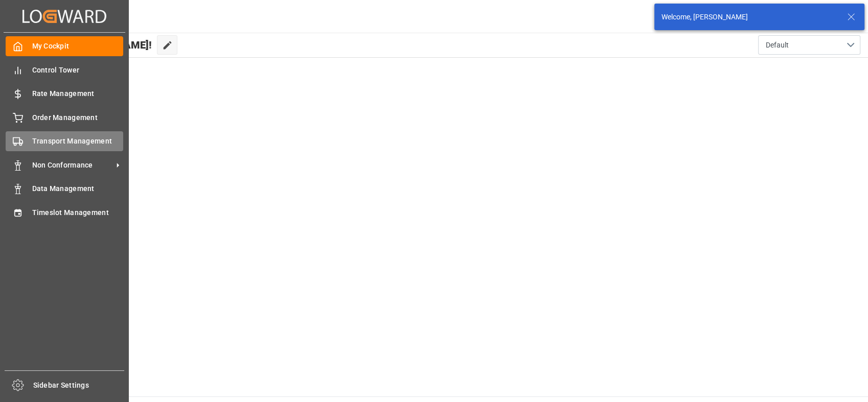 The height and width of the screenshot is (402, 868). Describe the element at coordinates (64, 141) in the screenshot. I see `a: Transport Management` at that location.